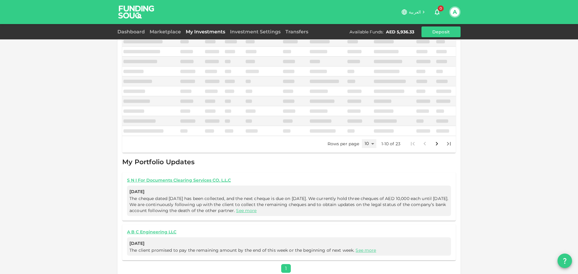 The image size is (578, 274). I want to click on p: Rows per page, so click(343, 144).